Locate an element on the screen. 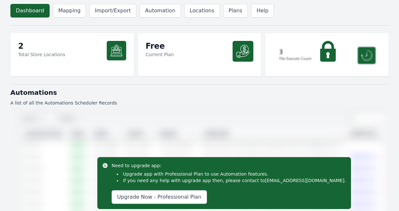 The width and height of the screenshot is (399, 211). li: If you need any help with upgrade app then, please contact to . is located at coordinates (231, 180).